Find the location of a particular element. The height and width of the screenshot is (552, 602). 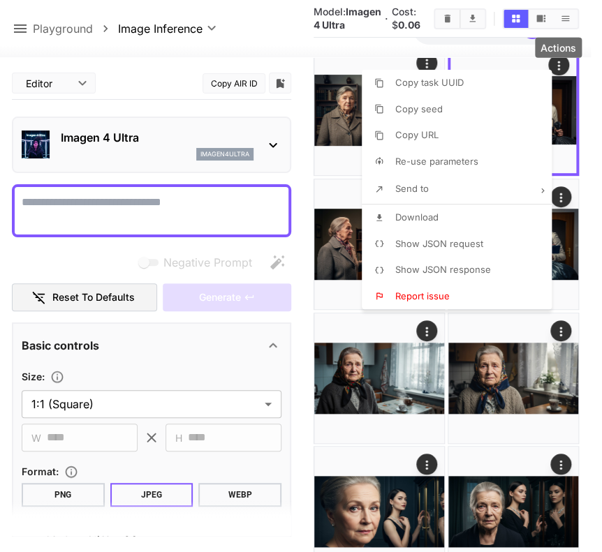

span: Send to is located at coordinates (412, 189).